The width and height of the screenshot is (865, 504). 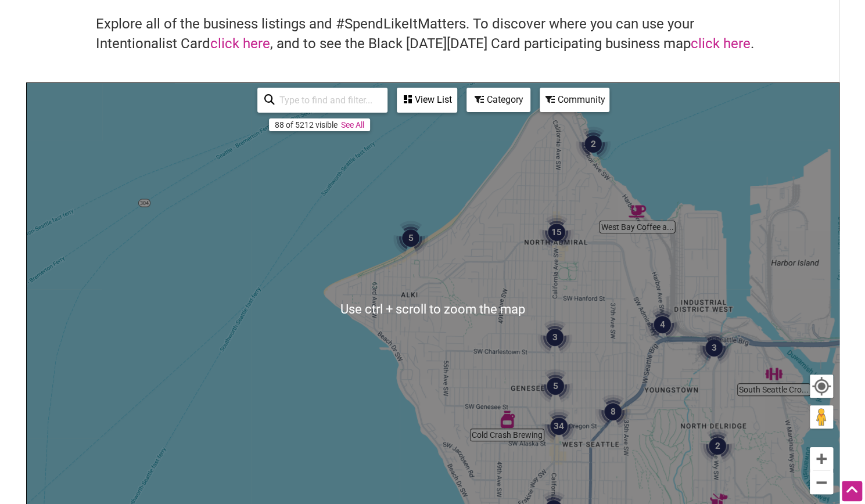 What do you see at coordinates (498, 100) in the screenshot?
I see `div: Category` at bounding box center [498, 100].